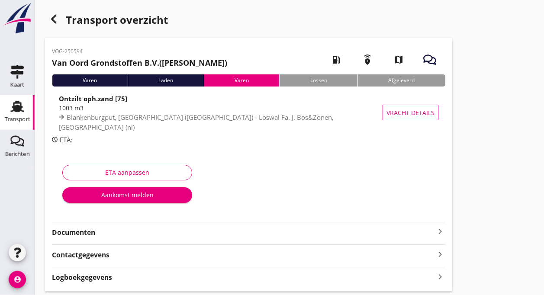  Describe the element at coordinates (243, 232) in the screenshot. I see `strong: Documenten` at that location.